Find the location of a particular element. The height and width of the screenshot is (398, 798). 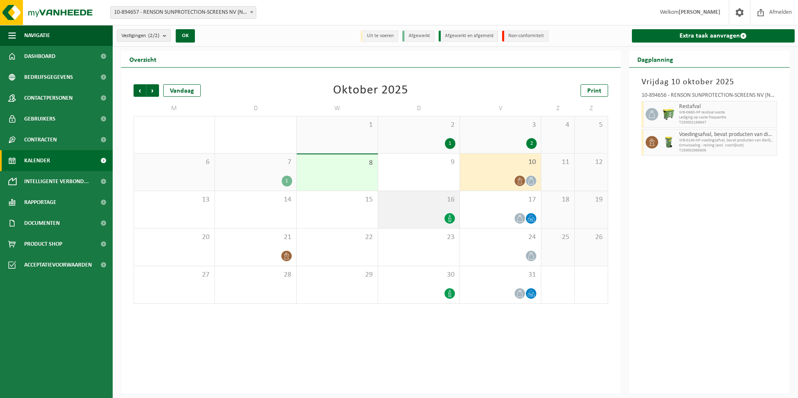

span: 16 is located at coordinates (418, 200).